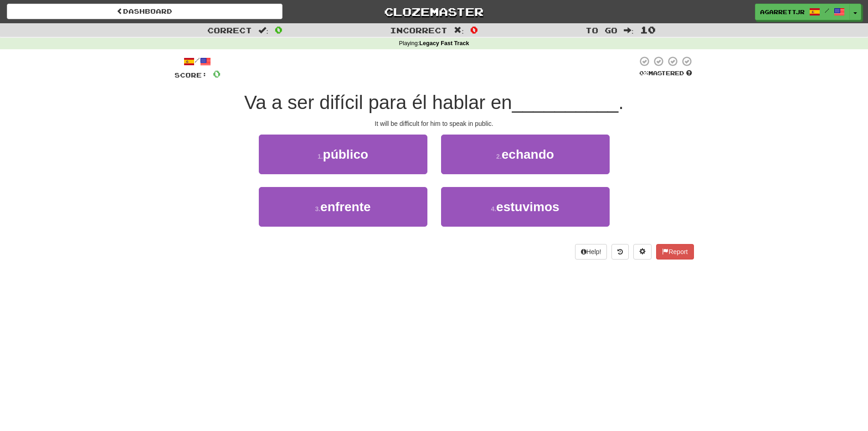  Describe the element at coordinates (345, 206) in the screenshot. I see `span: enfrente` at that location.